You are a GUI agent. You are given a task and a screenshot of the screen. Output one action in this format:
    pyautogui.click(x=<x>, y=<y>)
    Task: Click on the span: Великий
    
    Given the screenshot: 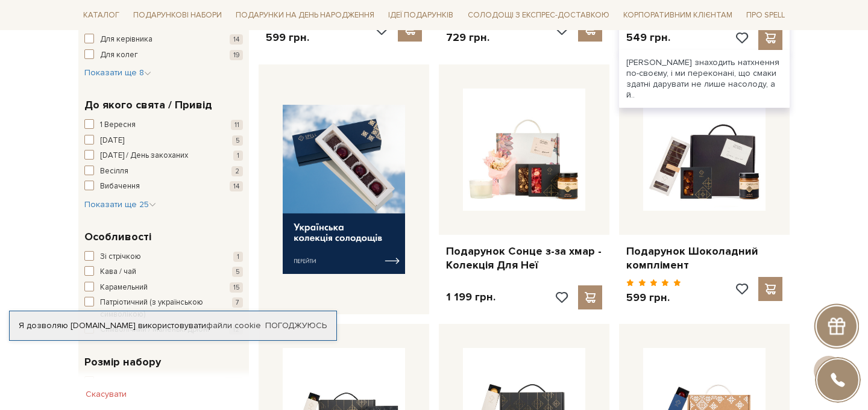 What is the action you would take?
    pyautogui.click(x=115, y=383)
    